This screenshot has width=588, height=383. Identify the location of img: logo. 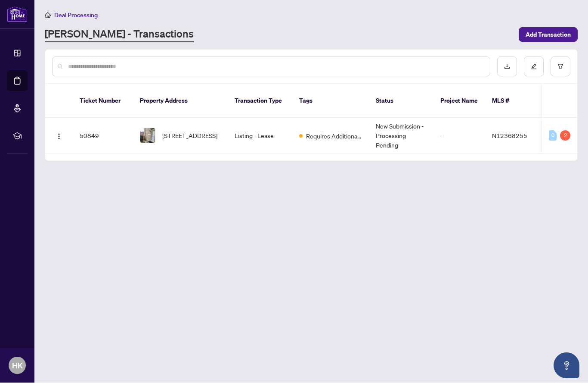
(17, 15).